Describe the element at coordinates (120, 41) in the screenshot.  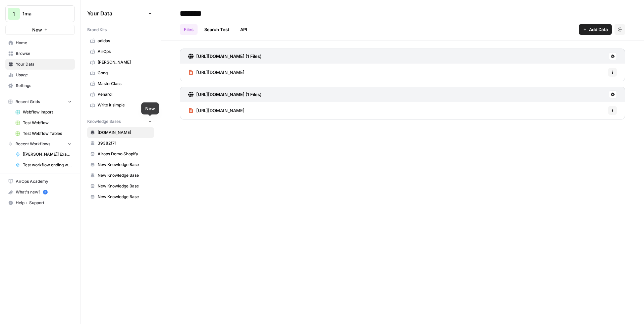
I see `a: adidas` at that location.